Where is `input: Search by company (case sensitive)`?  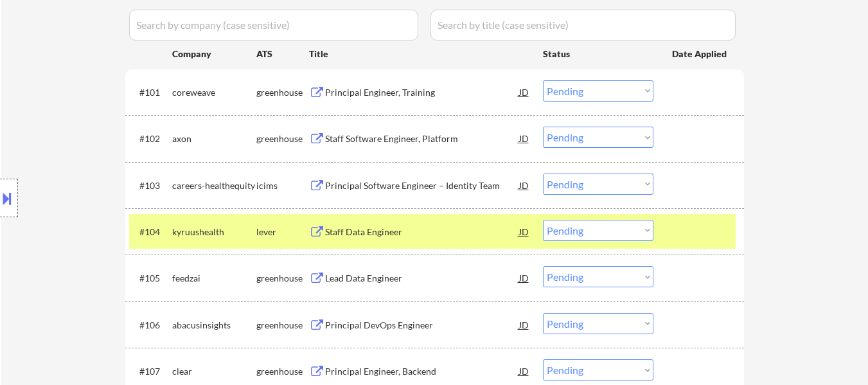 input: Search by company (case sensitive) is located at coordinates (274, 25).